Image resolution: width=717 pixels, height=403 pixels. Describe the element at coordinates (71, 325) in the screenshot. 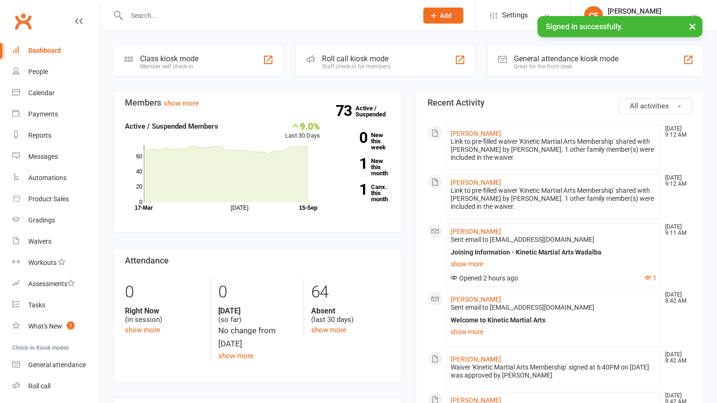

I see `span: 1` at that location.